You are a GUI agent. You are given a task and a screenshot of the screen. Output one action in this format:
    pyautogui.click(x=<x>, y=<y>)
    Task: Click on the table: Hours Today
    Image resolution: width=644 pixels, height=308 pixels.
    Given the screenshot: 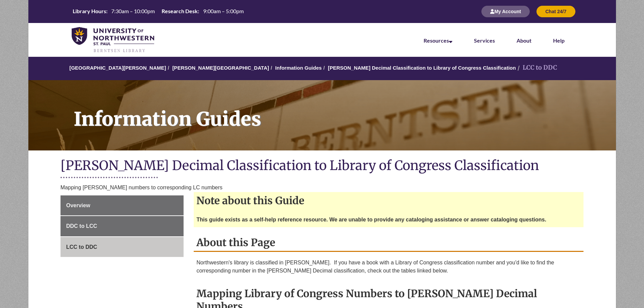 What is the action you would take?
    pyautogui.click(x=158, y=11)
    